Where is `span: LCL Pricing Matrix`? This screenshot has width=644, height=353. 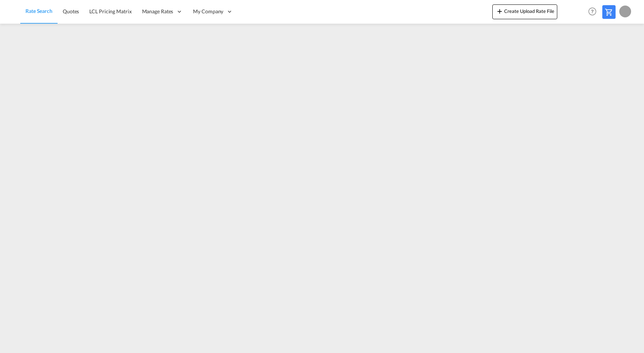
span: LCL Pricing Matrix is located at coordinates (110, 11).